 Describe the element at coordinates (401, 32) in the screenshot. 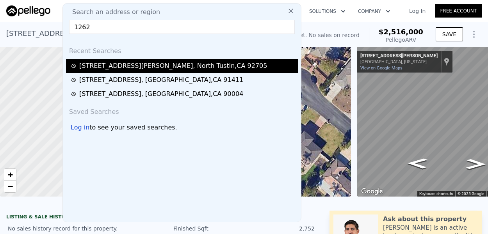

I see `span: $2,516,000` at that location.